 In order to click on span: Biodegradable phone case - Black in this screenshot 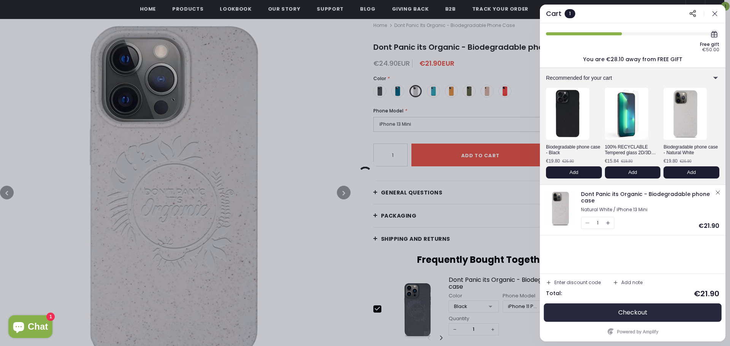, I will do `click(573, 150)`.